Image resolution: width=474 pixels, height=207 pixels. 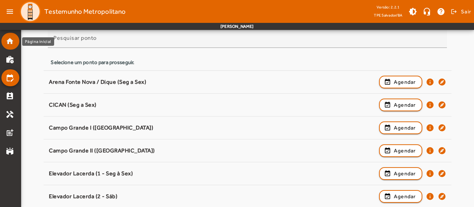 What do you see at coordinates (388, 15) in the screenshot?
I see `span: TPE Salvador/BA` at bounding box center [388, 15].